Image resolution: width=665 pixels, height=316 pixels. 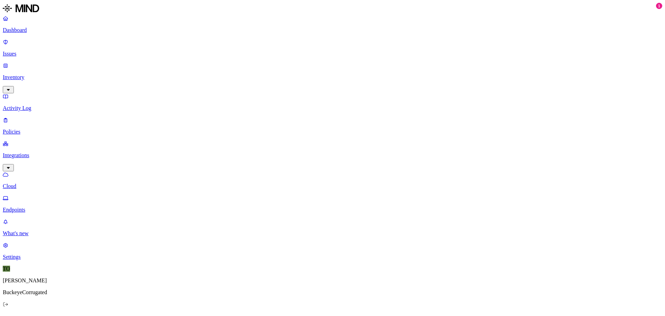 What do you see at coordinates (332, 257) in the screenshot?
I see `p: Settings` at bounding box center [332, 257].